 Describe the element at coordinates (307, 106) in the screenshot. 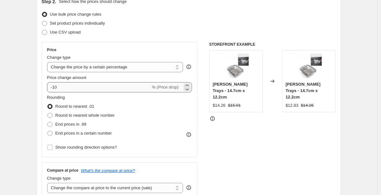

I see `strike: $14.26` at that location.